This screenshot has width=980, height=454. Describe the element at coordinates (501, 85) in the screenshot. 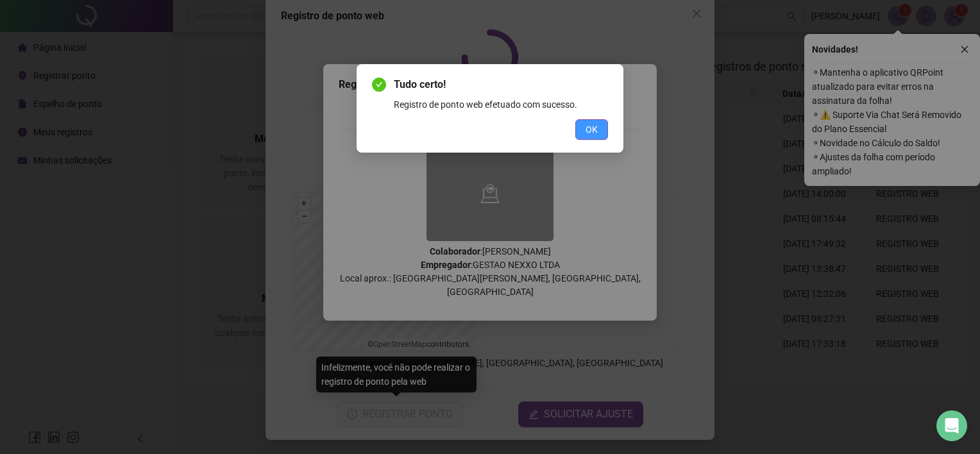

I see `span: Tudo certo!` at that location.